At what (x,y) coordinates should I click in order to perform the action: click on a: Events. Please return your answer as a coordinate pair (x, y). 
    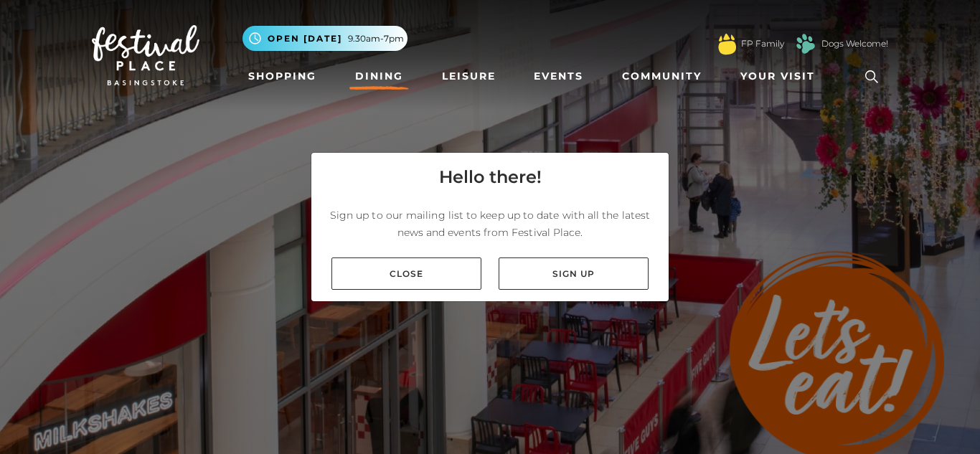
    Looking at the image, I should click on (558, 76).